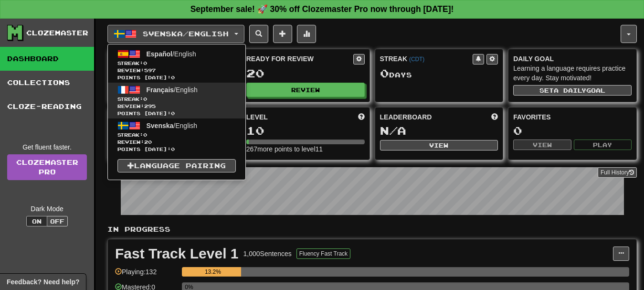  I want to click on div: Get fluent faster., so click(47, 147).